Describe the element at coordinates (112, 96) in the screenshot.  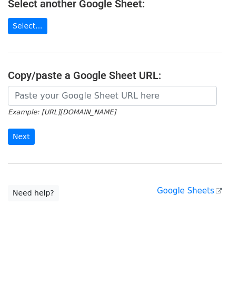
I see `input: Paste your Google Sheet URL here` at that location.